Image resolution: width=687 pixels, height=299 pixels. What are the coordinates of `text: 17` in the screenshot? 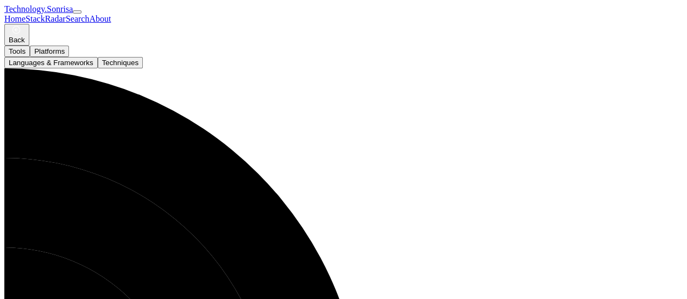 It's located at (39, 99).